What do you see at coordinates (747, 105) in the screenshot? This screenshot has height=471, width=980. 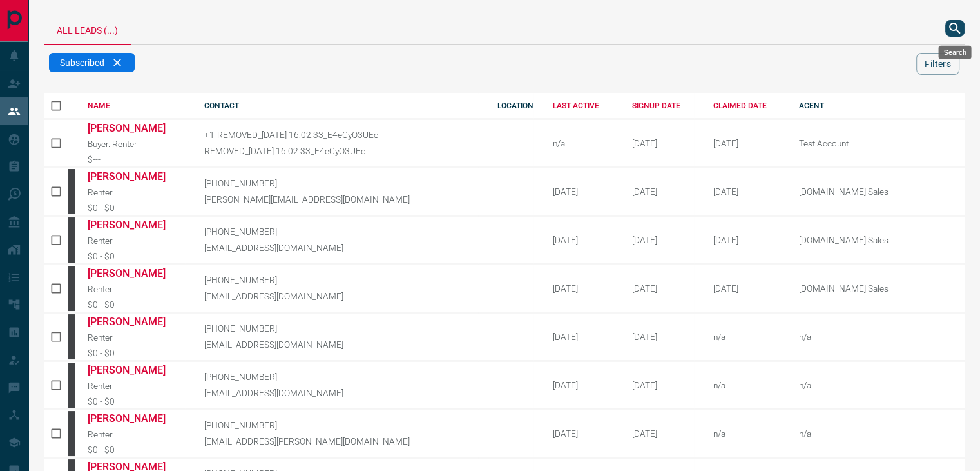 I see `div: CLAIMED DATE` at bounding box center [747, 105].